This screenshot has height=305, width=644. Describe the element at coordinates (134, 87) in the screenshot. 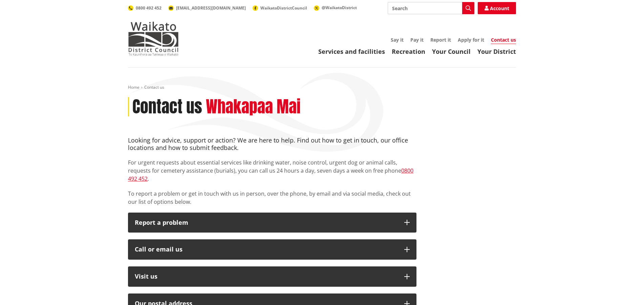

I see `a: Home` at that location.